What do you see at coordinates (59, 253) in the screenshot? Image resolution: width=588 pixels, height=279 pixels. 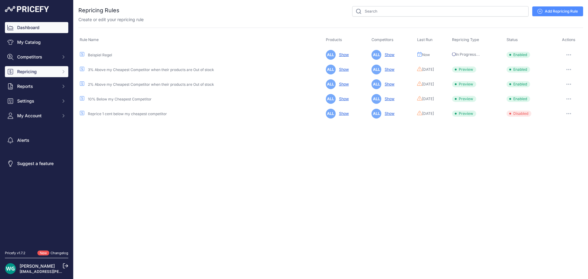 I see `a: Changelog` at bounding box center [59, 253].